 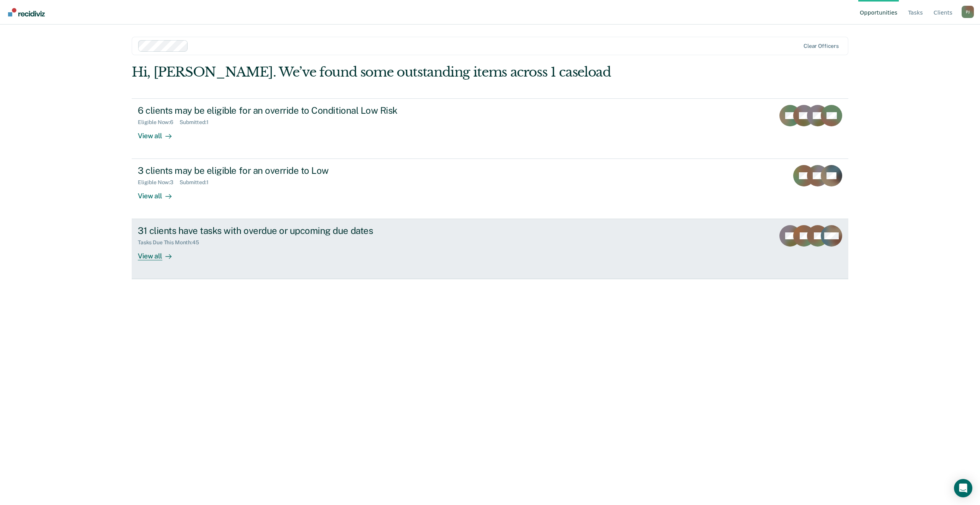 What do you see at coordinates (968, 12) in the screenshot?
I see `button: Profile dropdown button` at bounding box center [968, 12].